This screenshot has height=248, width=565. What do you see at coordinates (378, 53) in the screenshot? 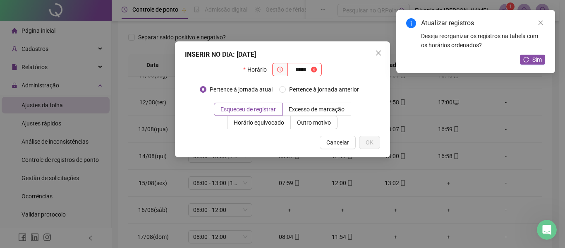
I see `button: Close` at bounding box center [378, 53].